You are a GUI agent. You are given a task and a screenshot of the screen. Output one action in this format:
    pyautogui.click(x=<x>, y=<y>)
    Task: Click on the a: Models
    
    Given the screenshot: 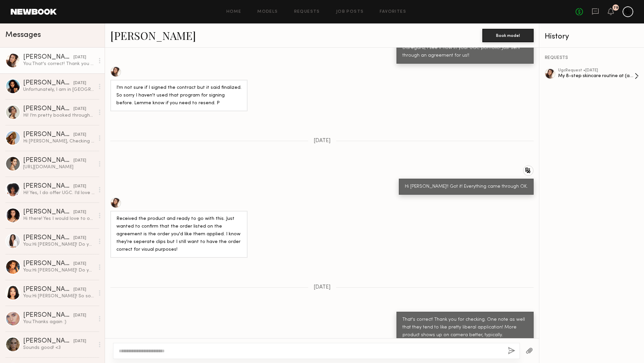 What is the action you would take?
    pyautogui.click(x=267, y=12)
    